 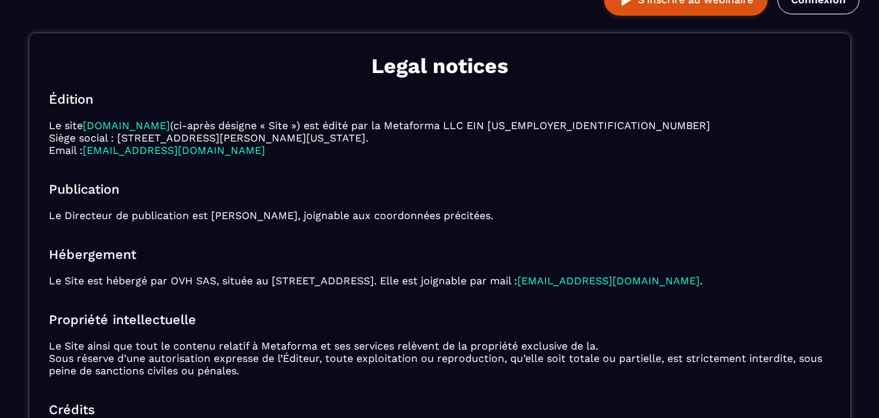 I want to click on h2: Hébergement, so click(x=440, y=254).